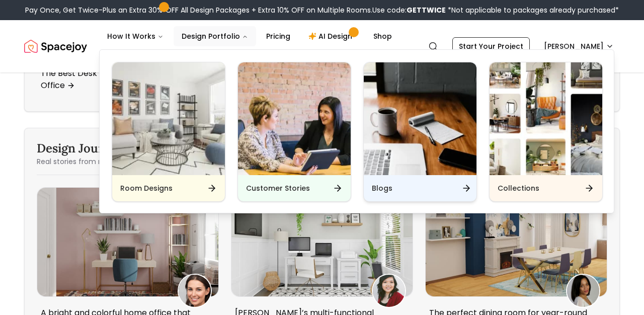 The height and width of the screenshot is (315, 644). Describe the element at coordinates (382, 188) in the screenshot. I see `h6: Blogs` at that location.